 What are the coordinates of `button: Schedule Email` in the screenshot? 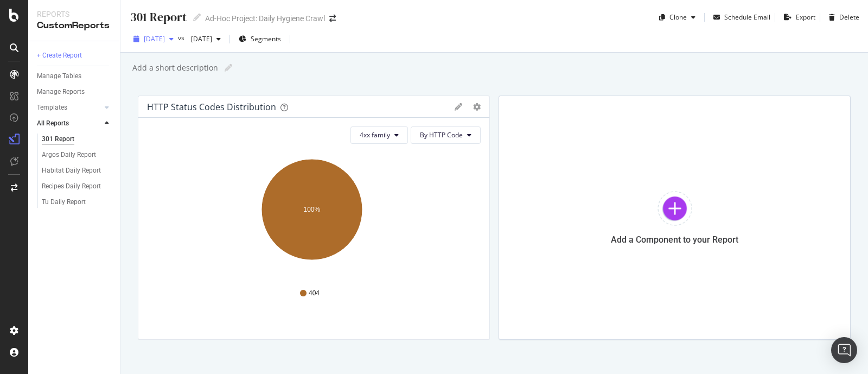 It's located at (740, 17).